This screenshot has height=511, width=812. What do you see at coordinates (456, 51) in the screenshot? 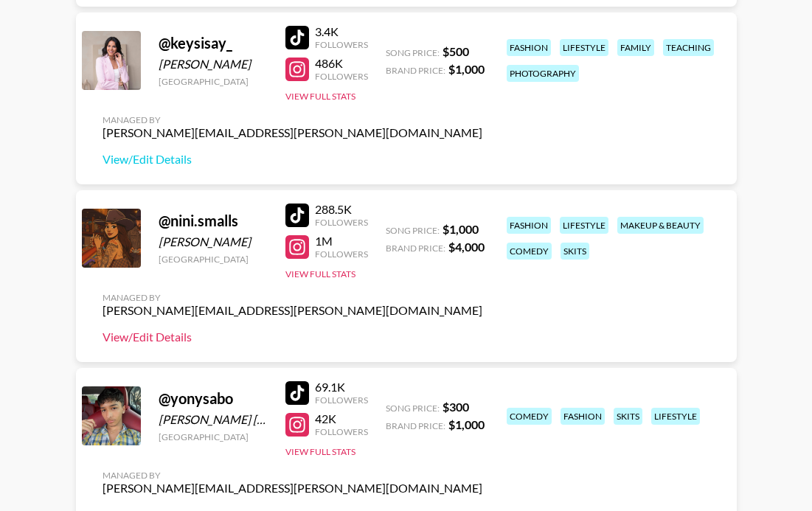
I see `strong: $ 500` at bounding box center [456, 51].